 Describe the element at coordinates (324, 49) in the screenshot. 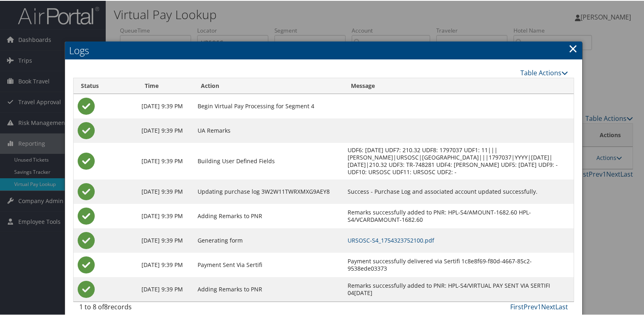

I see `h2: Logs` at that location.